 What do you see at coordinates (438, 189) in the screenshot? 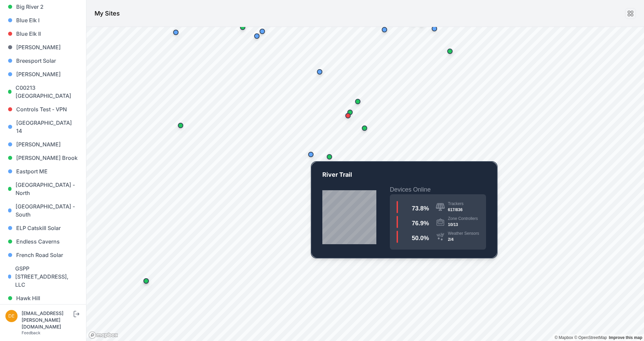
I see `h2: Devices Online` at bounding box center [438, 189].